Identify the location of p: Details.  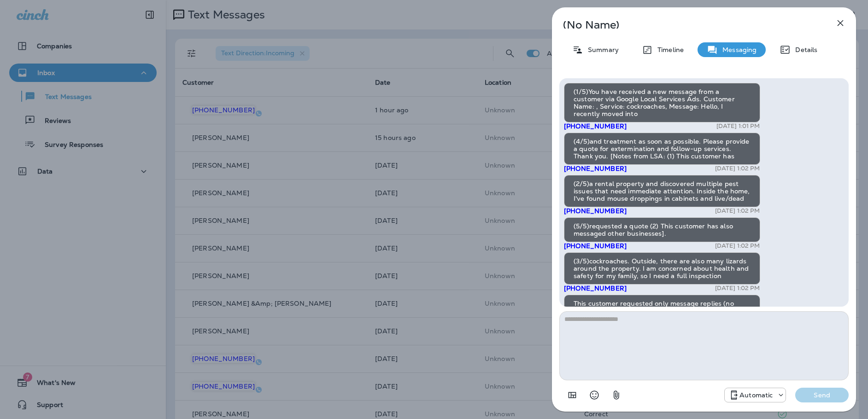
(804, 50).